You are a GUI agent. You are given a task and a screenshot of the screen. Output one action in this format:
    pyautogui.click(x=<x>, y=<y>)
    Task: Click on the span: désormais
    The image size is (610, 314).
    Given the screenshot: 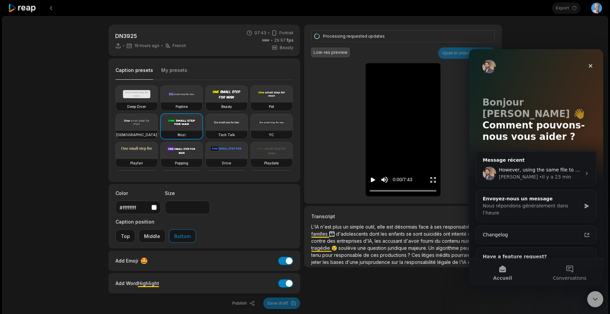 What is the action you would take?
    pyautogui.click(x=407, y=226)
    